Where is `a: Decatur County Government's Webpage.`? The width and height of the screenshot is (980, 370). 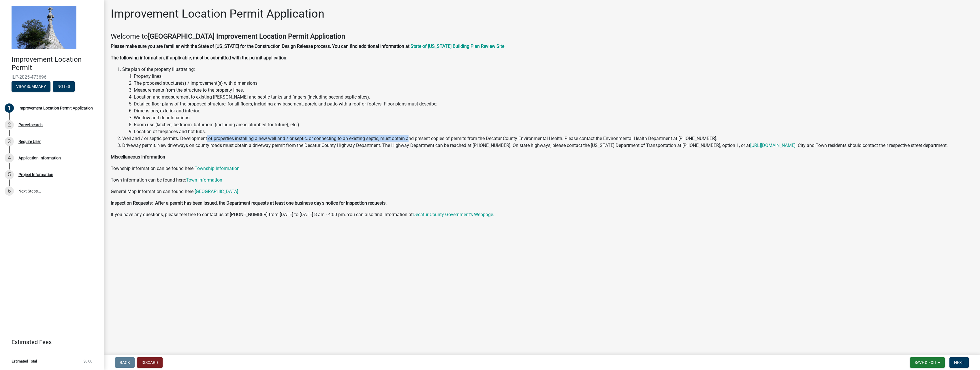
a: Decatur County Government's Webpage. is located at coordinates (453, 215).